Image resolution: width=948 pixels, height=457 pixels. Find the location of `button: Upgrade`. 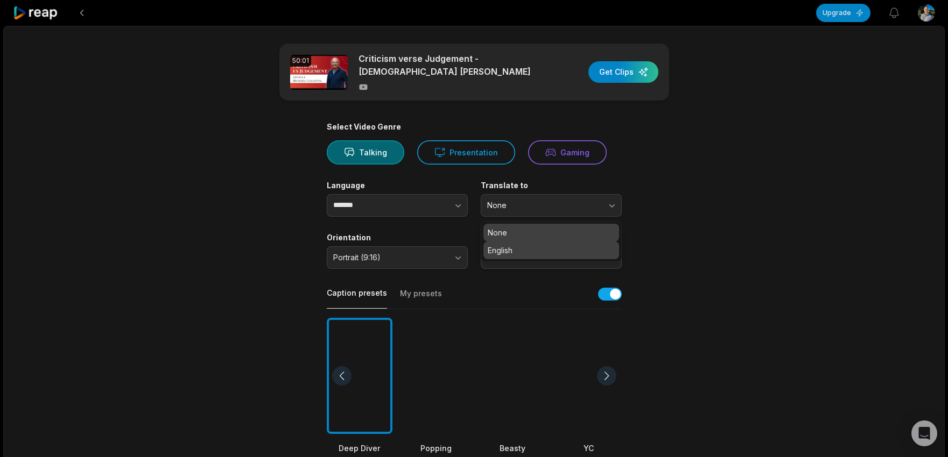

button: Upgrade is located at coordinates (843, 13).